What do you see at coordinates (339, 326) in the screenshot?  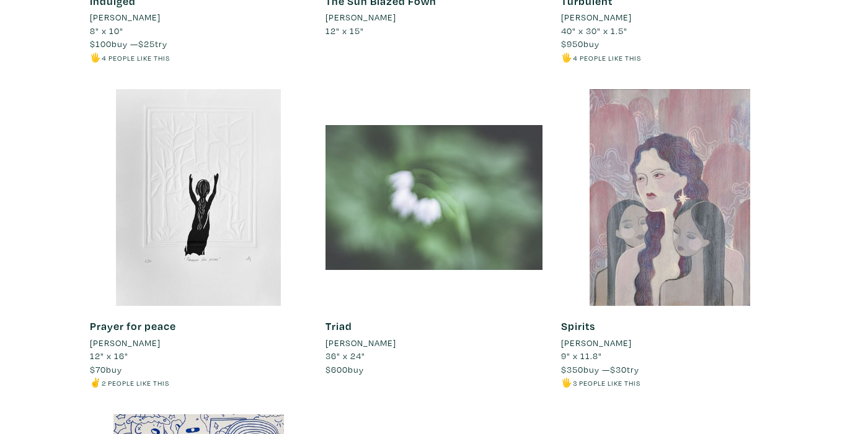 I see `a: Triad` at bounding box center [339, 326].